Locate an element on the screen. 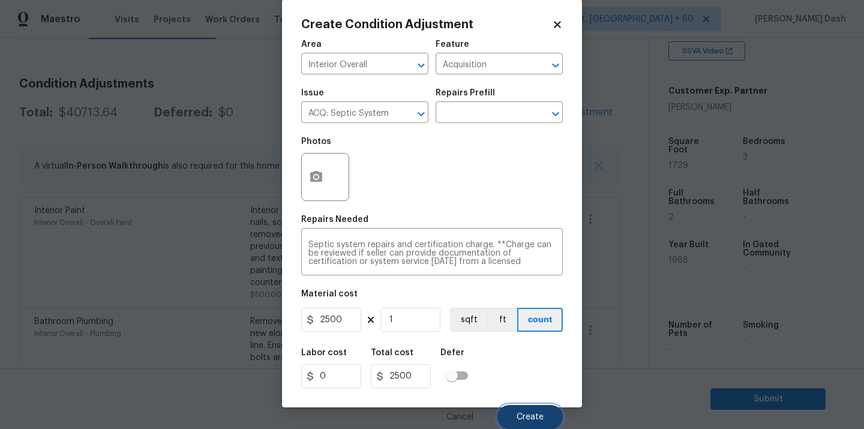  h2: Create Condition Adjustment is located at coordinates (427, 25).